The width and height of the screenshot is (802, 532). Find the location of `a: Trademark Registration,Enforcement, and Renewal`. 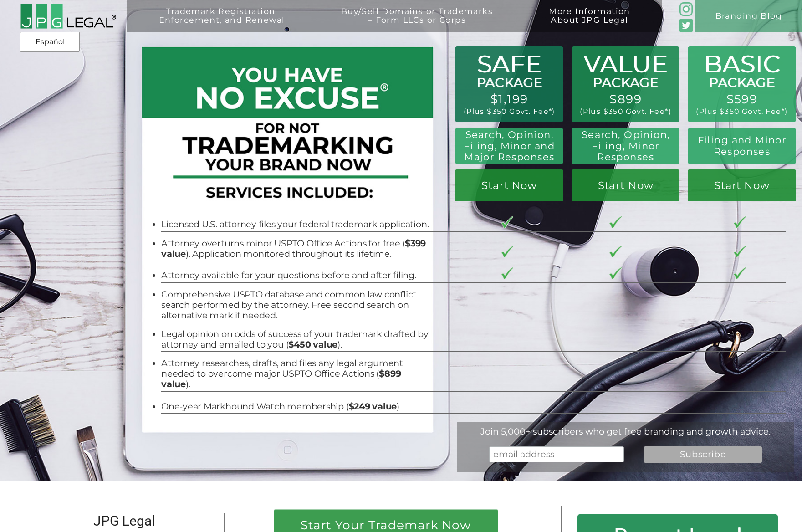

a: Trademark Registration,Enforcement, and Renewal is located at coordinates (222, 23).